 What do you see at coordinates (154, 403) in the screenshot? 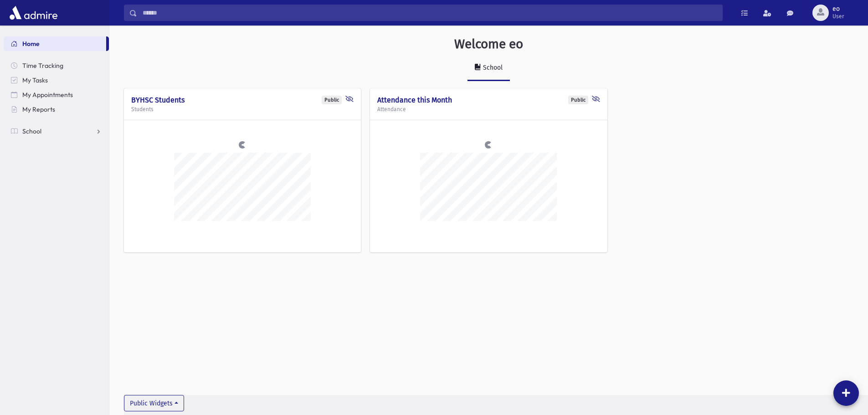
I see `button: Public Widgets` at bounding box center [154, 403].